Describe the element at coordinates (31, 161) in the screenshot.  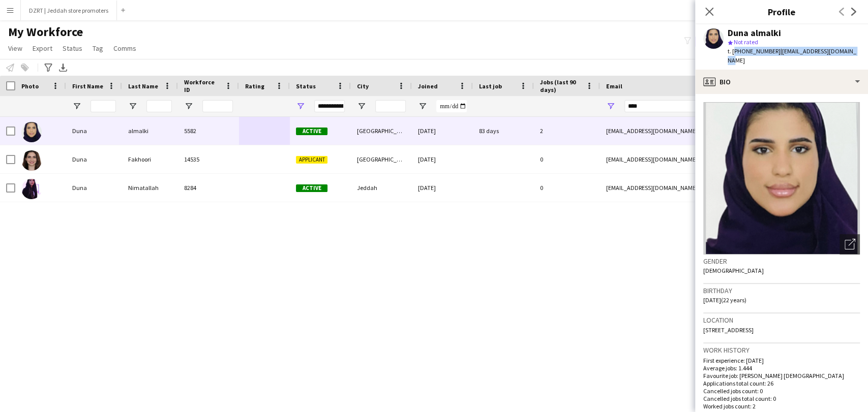
I see `img: Duna Fakhoori` at that location.